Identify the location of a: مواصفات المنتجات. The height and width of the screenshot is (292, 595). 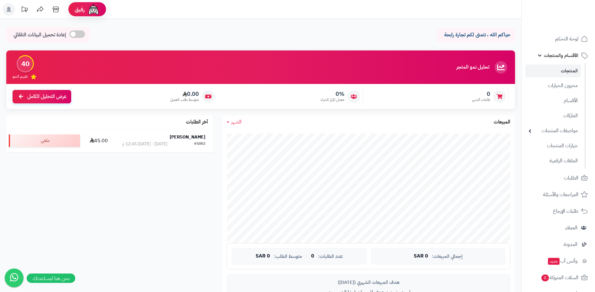
(553, 131).